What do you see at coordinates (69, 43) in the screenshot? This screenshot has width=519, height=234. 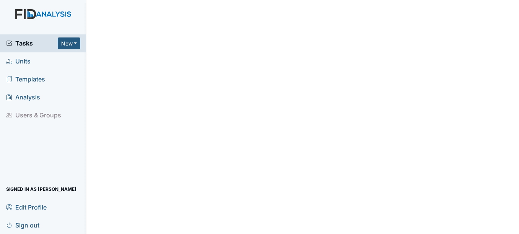 I see `button: New` at bounding box center [69, 43].